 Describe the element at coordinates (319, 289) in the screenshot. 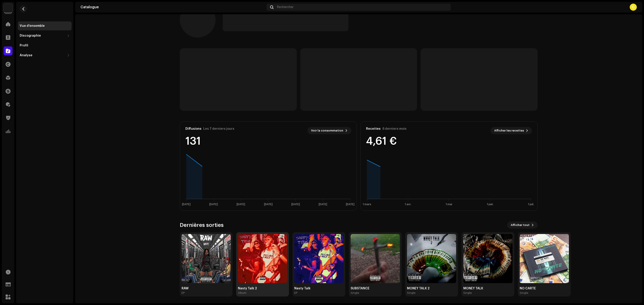

I see `div: Nasty Talk` at that location.